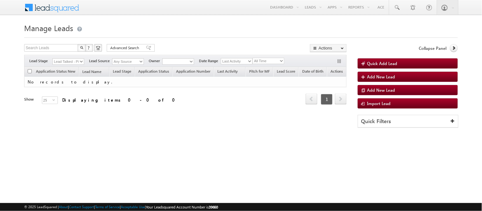  Describe the element at coordinates (49, 28) in the screenshot. I see `span: Manage Leads` at that location.